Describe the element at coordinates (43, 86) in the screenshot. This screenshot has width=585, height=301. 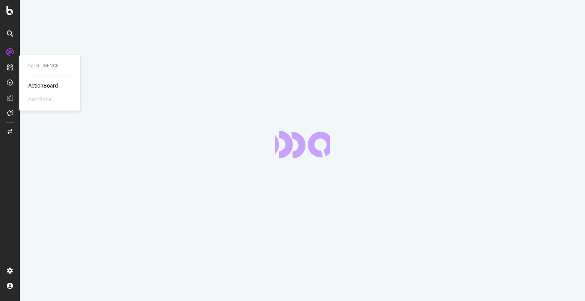
I see `a: ActionBoard` at that location.